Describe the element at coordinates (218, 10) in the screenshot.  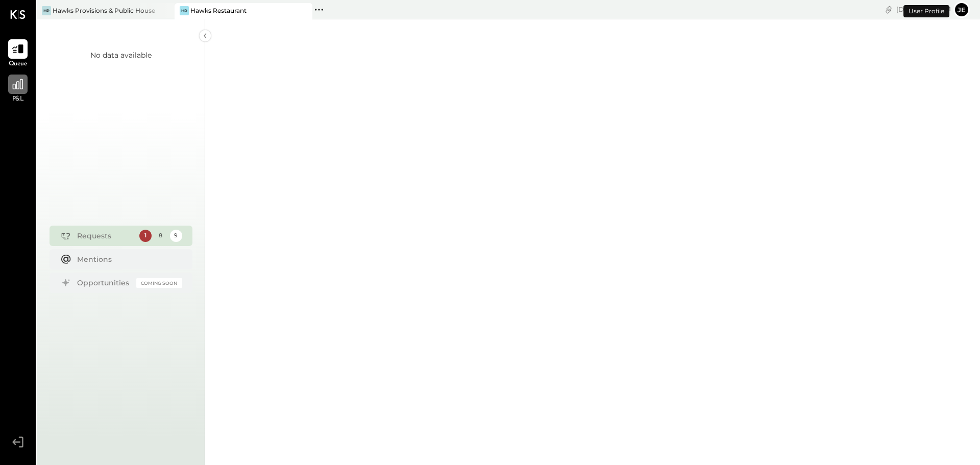
I see `div: Hawks Restaurant` at that location.